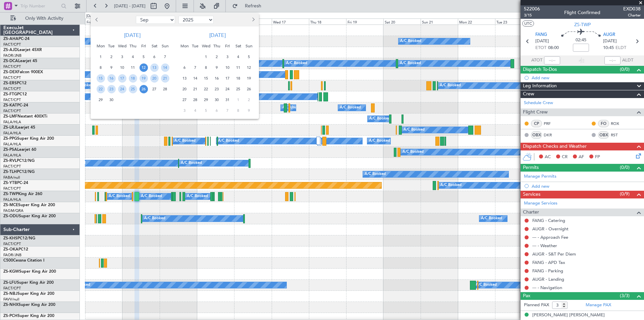 Image resolution: width=644 pixels, height=320 pixels. I want to click on select: Select month, so click(155, 20).